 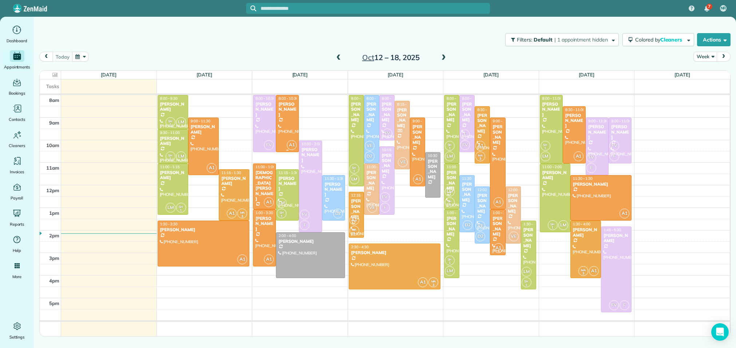 What do you see at coordinates (54, 100) in the screenshot?
I see `span: 8am` at bounding box center [54, 100].